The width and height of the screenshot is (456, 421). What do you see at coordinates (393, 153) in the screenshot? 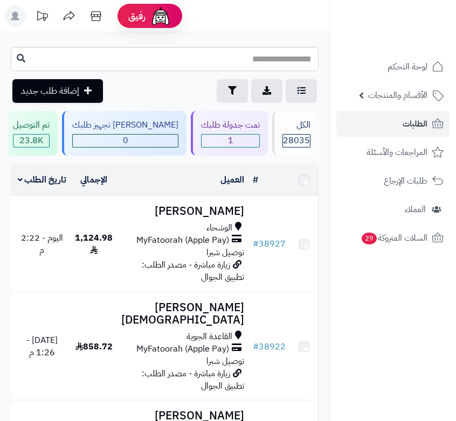
I see `a: المراجعات والأسئلة` at bounding box center [393, 153].